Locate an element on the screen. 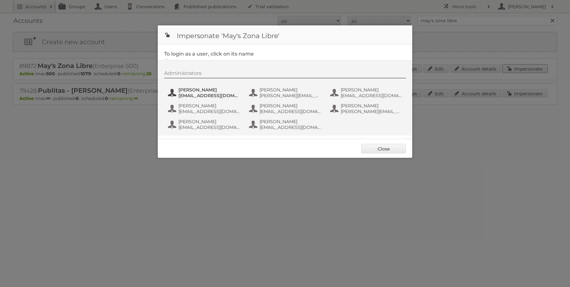 The width and height of the screenshot is (570, 287). legend: To login as a user, click on its name is located at coordinates (209, 54).